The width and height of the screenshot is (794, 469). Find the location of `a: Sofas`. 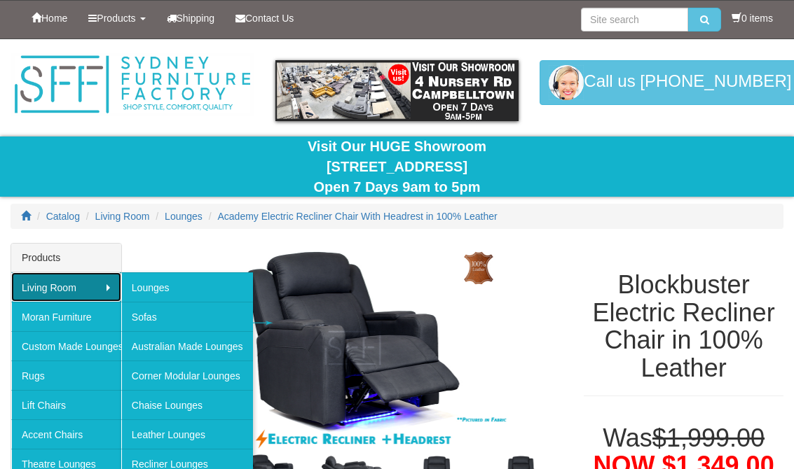

a: Sofas is located at coordinates (187, 317).